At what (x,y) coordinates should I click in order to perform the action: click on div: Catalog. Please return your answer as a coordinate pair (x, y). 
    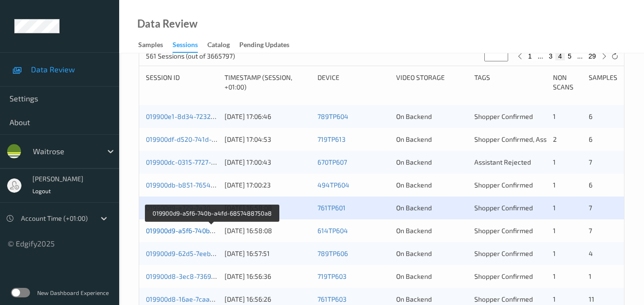
    Looking at the image, I should click on (218, 46).